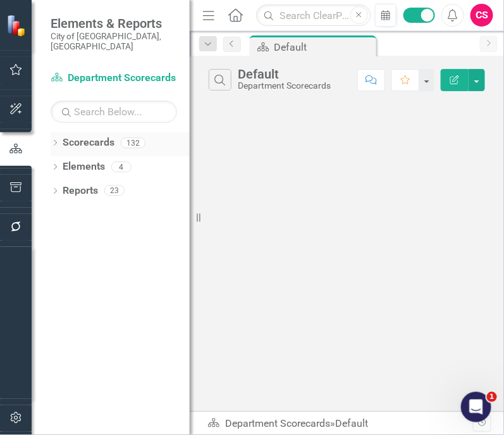  What do you see at coordinates (81, 191) in the screenshot?
I see `a: Reports` at bounding box center [81, 191].